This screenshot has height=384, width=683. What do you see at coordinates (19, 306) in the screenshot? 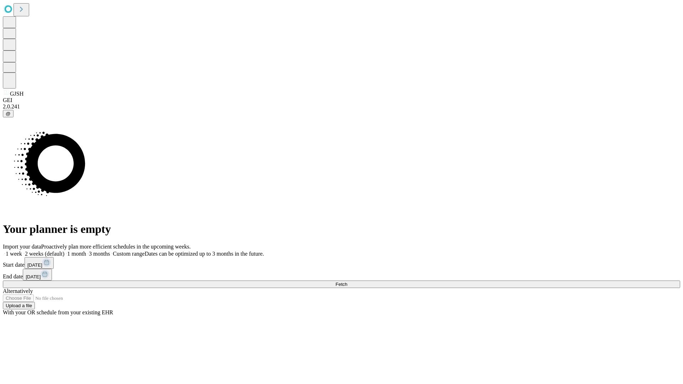
I see `button: Upload a file` at bounding box center [19, 306].